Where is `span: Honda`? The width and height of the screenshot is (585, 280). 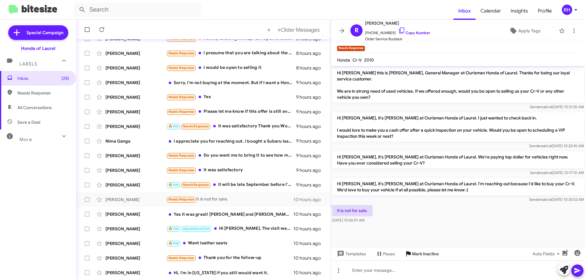 span: Honda is located at coordinates (344, 60).